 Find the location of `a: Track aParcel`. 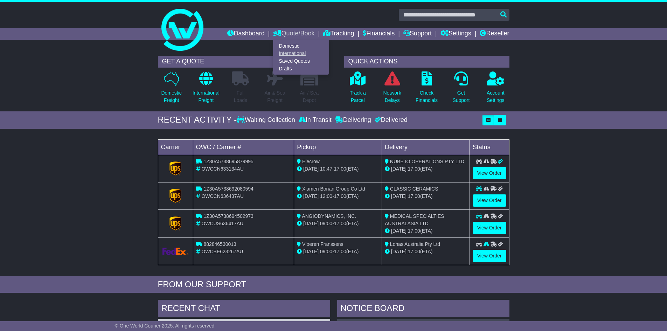

a: Track aParcel is located at coordinates (358, 89).